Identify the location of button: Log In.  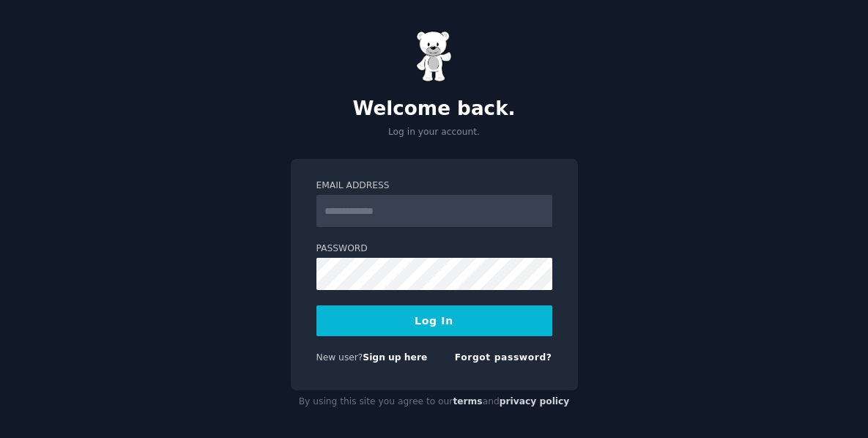
(434, 321).